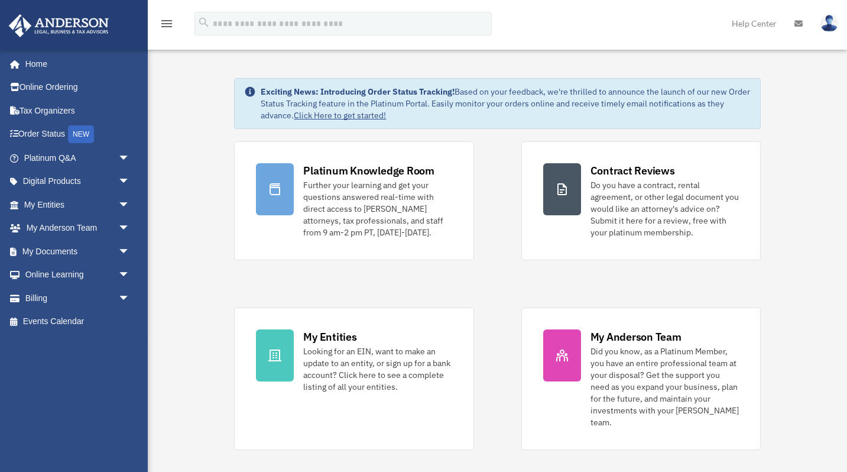  I want to click on a: Click Here to get started!, so click(340, 115).